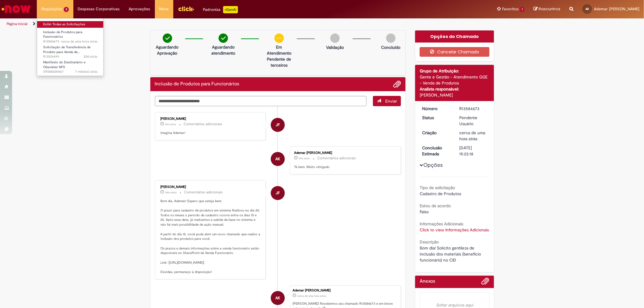 This screenshot has width=644, height=308. What do you see at coordinates (215, 24) in the screenshot?
I see `ul: Trilhas de página` at bounding box center [215, 24].